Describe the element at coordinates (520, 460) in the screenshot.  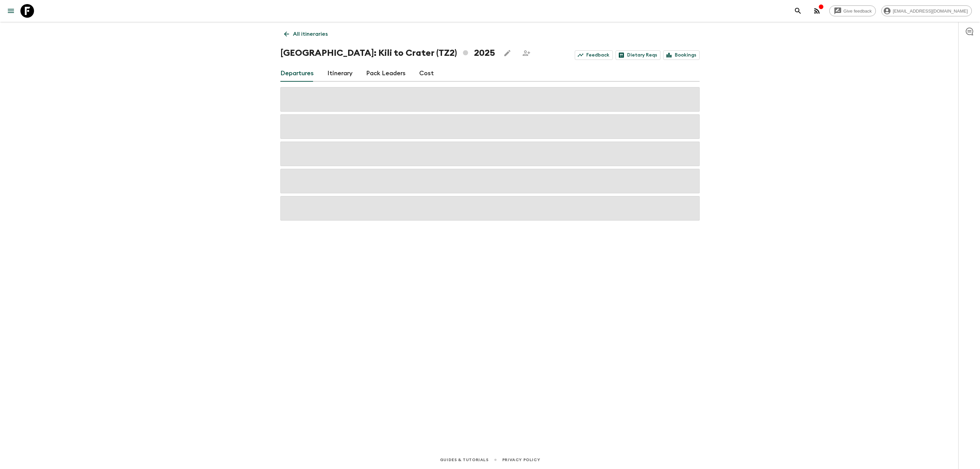
I see `a: Privacy Policy` at that location.